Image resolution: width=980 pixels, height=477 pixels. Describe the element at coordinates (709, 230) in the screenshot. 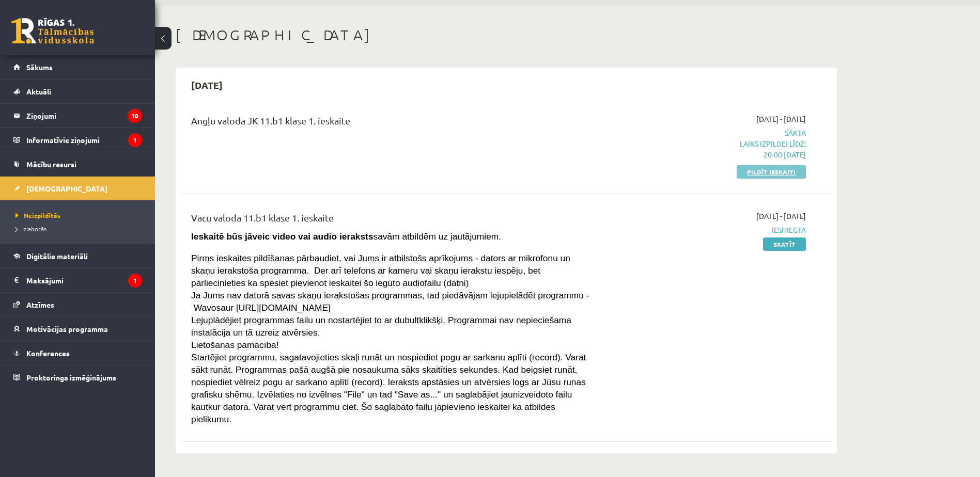

I see `span: Iesniegta` at that location.